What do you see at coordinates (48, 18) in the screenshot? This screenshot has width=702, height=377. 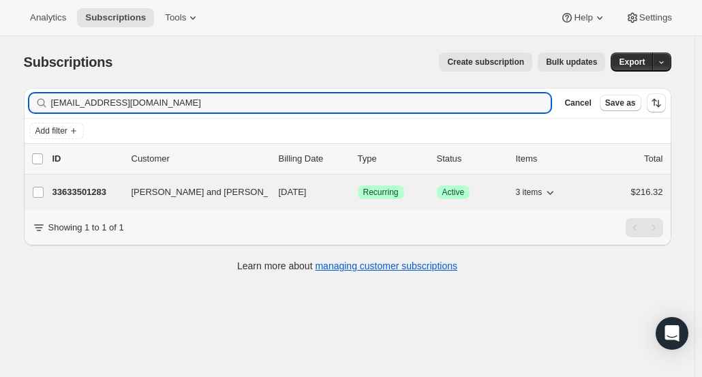 I see `button: Analytics` at bounding box center [48, 18].